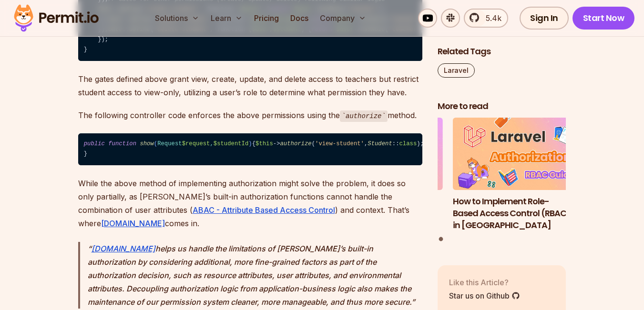  What do you see at coordinates (484, 296) in the screenshot?
I see `a: Star us on Github` at bounding box center [484, 296].